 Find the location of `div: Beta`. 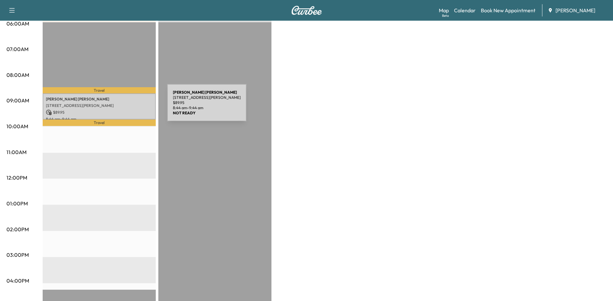

div: Beta is located at coordinates (445, 16).